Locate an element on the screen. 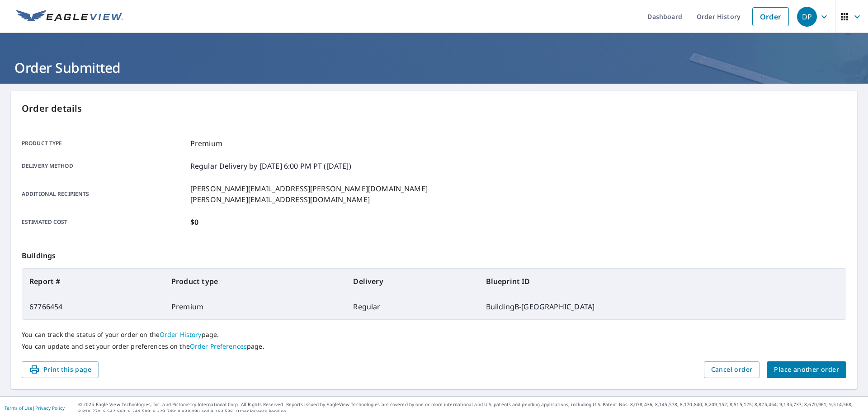  td: Regular is located at coordinates (412, 306).